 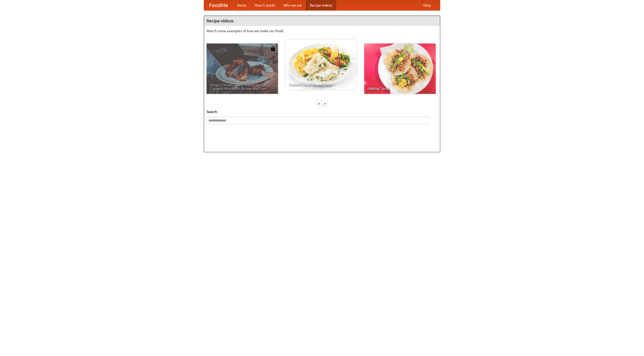 I want to click on a: Help, so click(x=427, y=5).